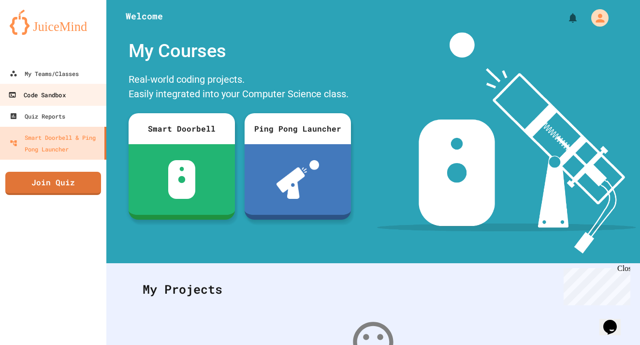 The height and width of the screenshot is (345, 640). I want to click on div: Chat with us now!Close, so click(35, 32).